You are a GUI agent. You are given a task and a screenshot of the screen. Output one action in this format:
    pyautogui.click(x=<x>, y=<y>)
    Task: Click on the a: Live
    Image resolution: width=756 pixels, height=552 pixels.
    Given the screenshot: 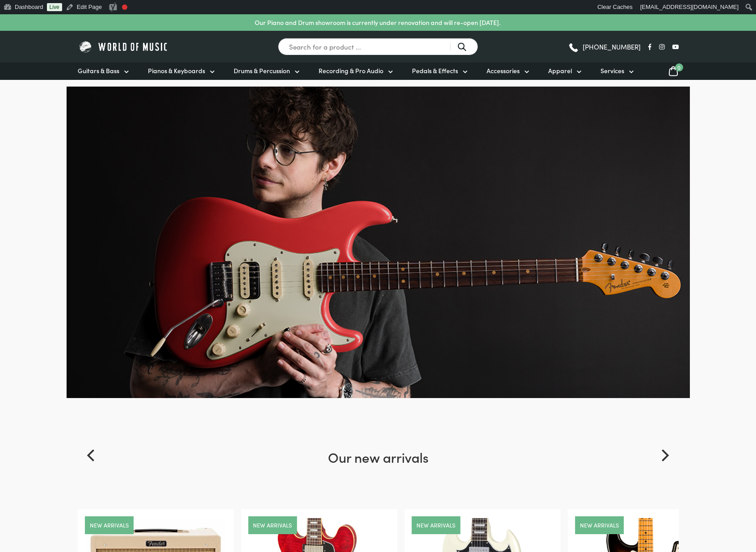 What is the action you would take?
    pyautogui.click(x=55, y=7)
    